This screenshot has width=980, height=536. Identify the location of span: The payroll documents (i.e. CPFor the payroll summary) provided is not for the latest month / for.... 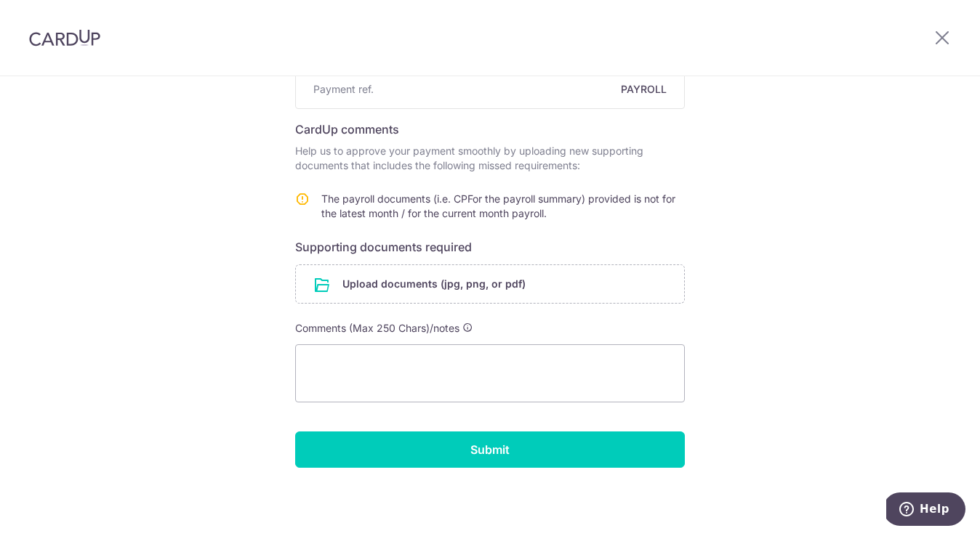
(498, 205).